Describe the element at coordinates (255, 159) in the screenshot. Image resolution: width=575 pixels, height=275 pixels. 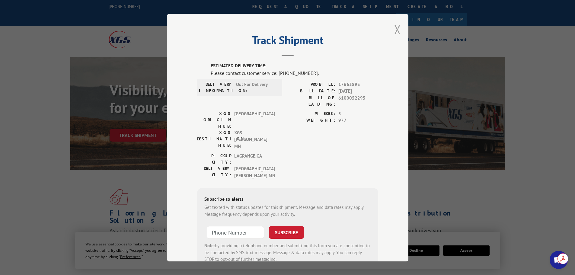
I see `span: LAGRANGE , GA` at that location.